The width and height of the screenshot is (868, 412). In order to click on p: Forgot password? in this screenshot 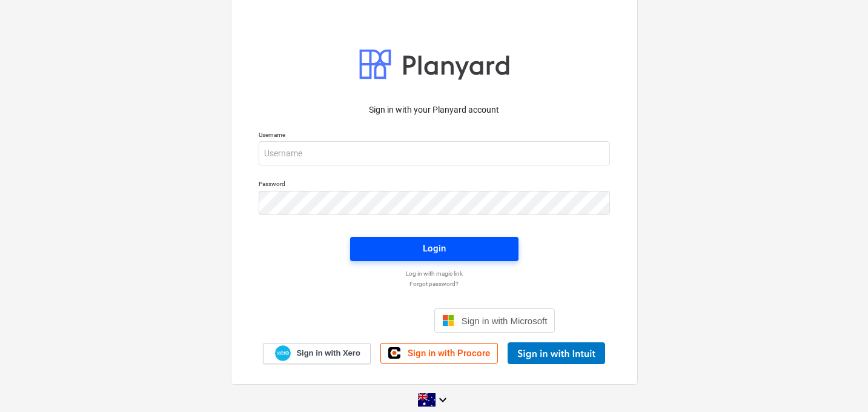, I will do `click(434, 284)`.